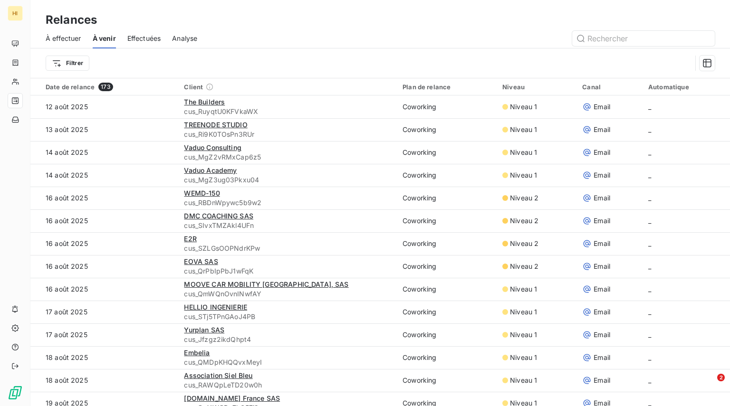  What do you see at coordinates (288, 180) in the screenshot?
I see `span: cus_MgZ3ug03Pkxu04` at bounding box center [288, 180].